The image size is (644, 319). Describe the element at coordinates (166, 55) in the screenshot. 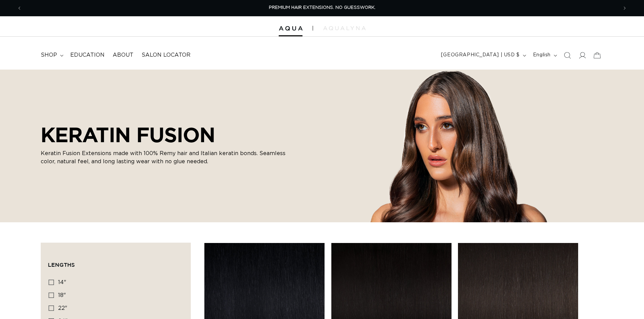

I see `span: Salon Locator` at that location.